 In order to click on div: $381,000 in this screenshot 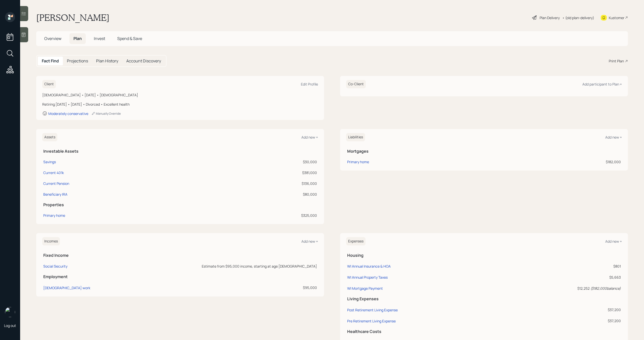, I will do `click(264, 172)`.